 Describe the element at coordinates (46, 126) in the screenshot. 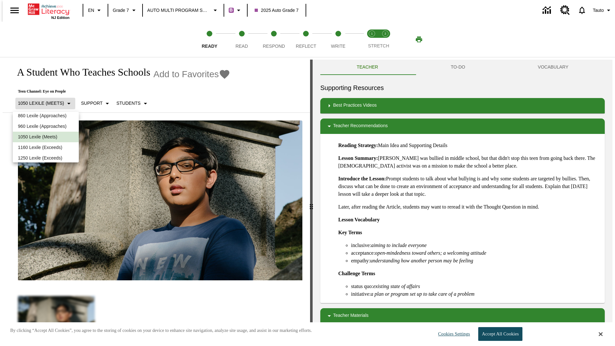

I see `p: 960 Lexile (Approaches)` at that location.